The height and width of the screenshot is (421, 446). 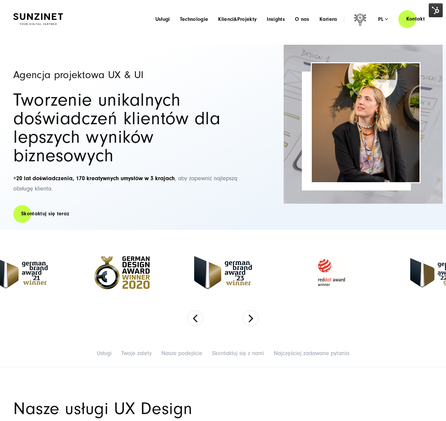 What do you see at coordinates (251, 318) in the screenshot?
I see `button: Next` at bounding box center [251, 318].